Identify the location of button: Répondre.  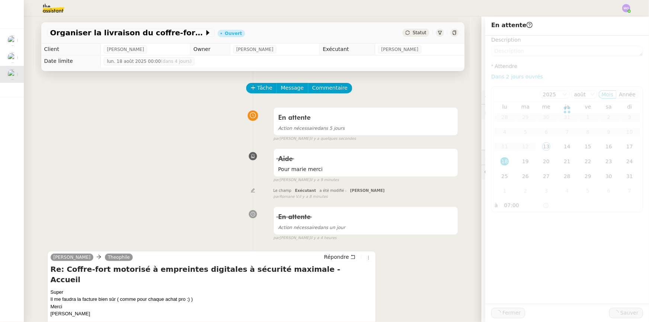
(340, 257).